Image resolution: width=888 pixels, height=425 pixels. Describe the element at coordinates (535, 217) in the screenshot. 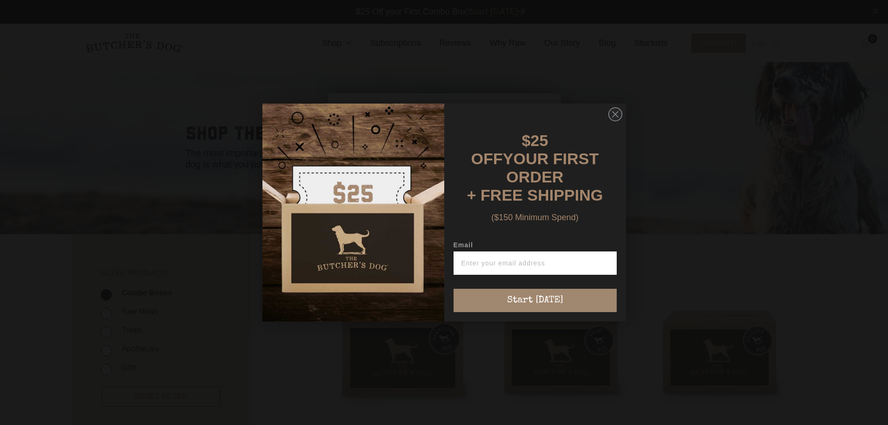

I see `span: ($150 Minimum Spend)` at that location.